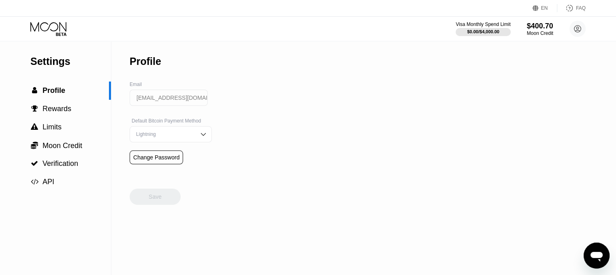  Describe the element at coordinates (540, 29) in the screenshot. I see `div: $400.70Moon Credit` at that location.